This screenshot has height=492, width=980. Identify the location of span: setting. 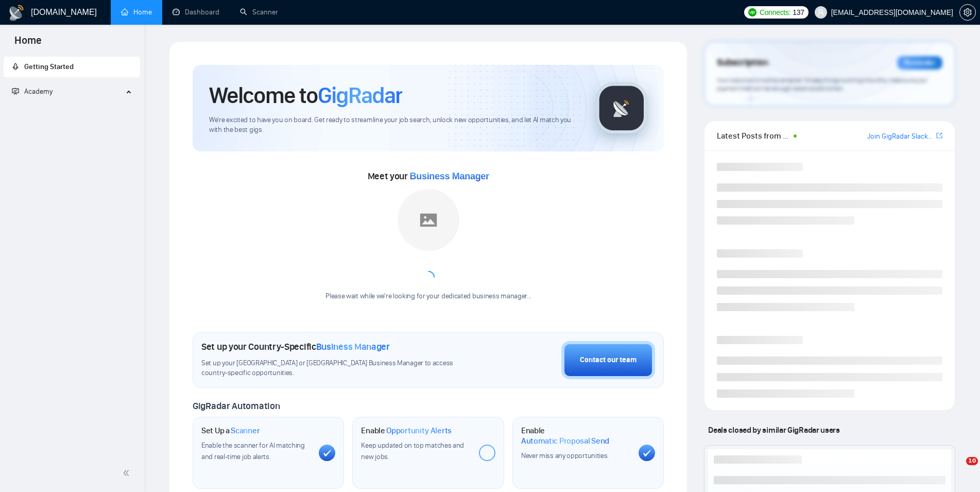
(967, 13).